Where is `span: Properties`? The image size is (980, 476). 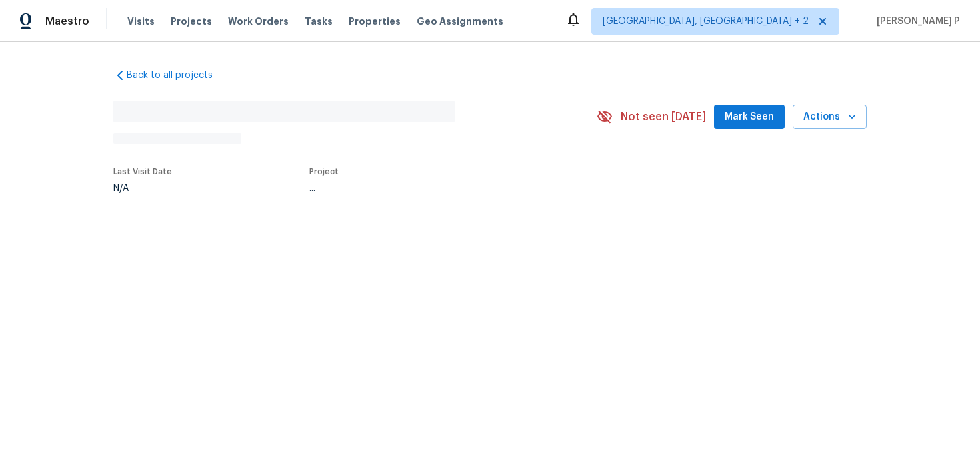 span: Properties is located at coordinates (375, 22).